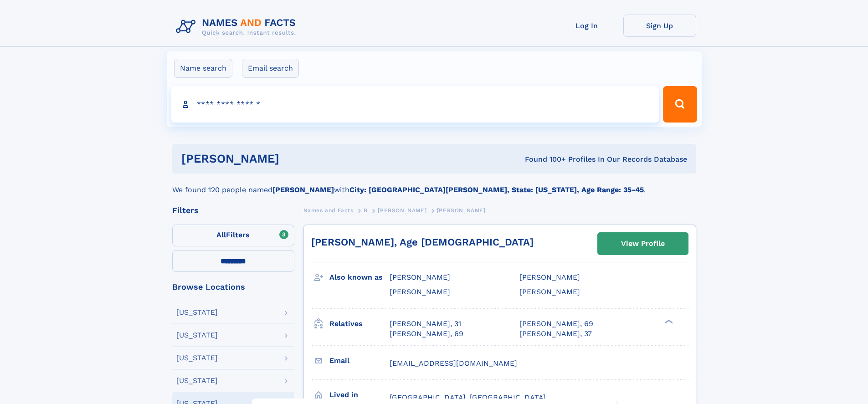  What do you see at coordinates (203, 68) in the screenshot?
I see `label: Name search` at bounding box center [203, 68].